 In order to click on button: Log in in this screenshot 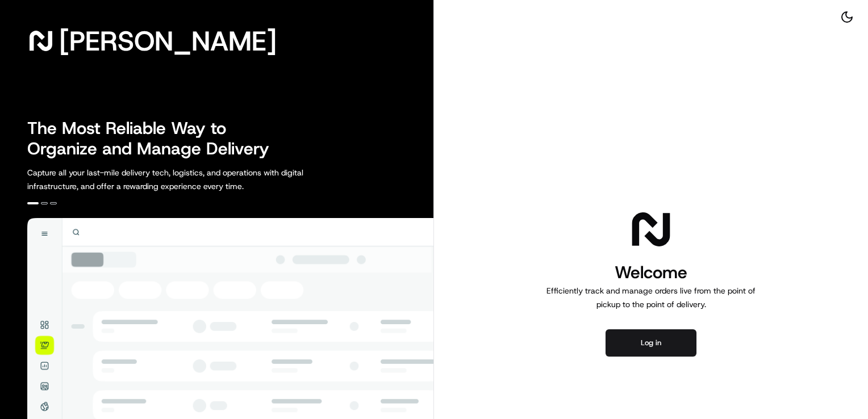, I will do `click(651, 343)`.